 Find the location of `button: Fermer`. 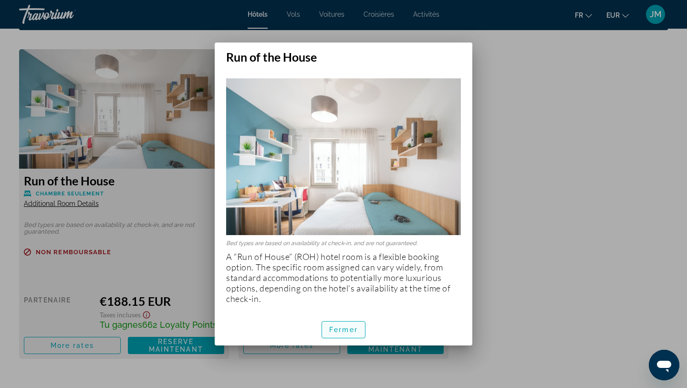

button: Fermer is located at coordinates (344, 329).